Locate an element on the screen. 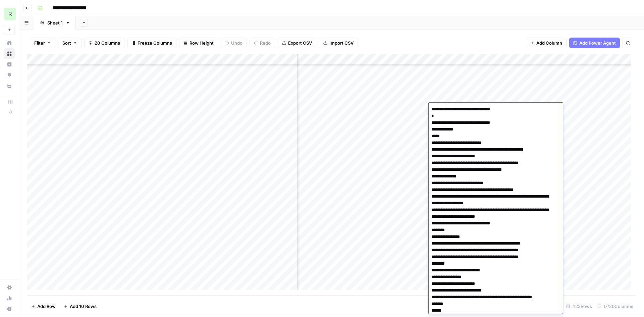 The width and height of the screenshot is (644, 317). button: Workspace: Re-Leased is located at coordinates (9, 14).